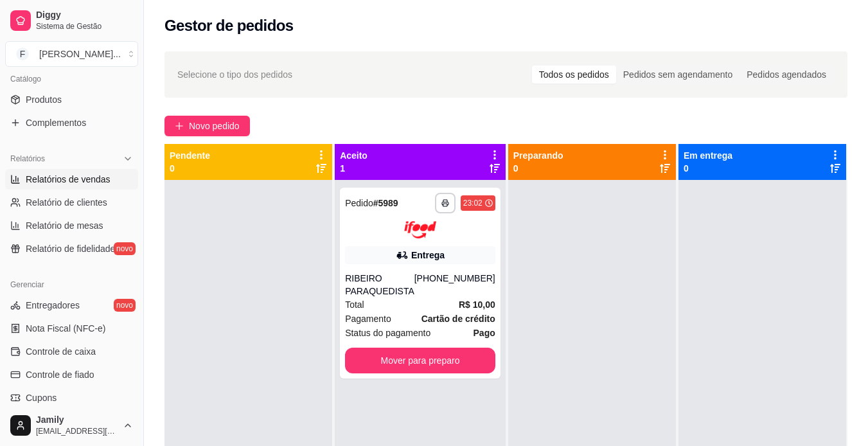  Describe the element at coordinates (72, 351) in the screenshot. I see `a: Controle de caixa` at that location.